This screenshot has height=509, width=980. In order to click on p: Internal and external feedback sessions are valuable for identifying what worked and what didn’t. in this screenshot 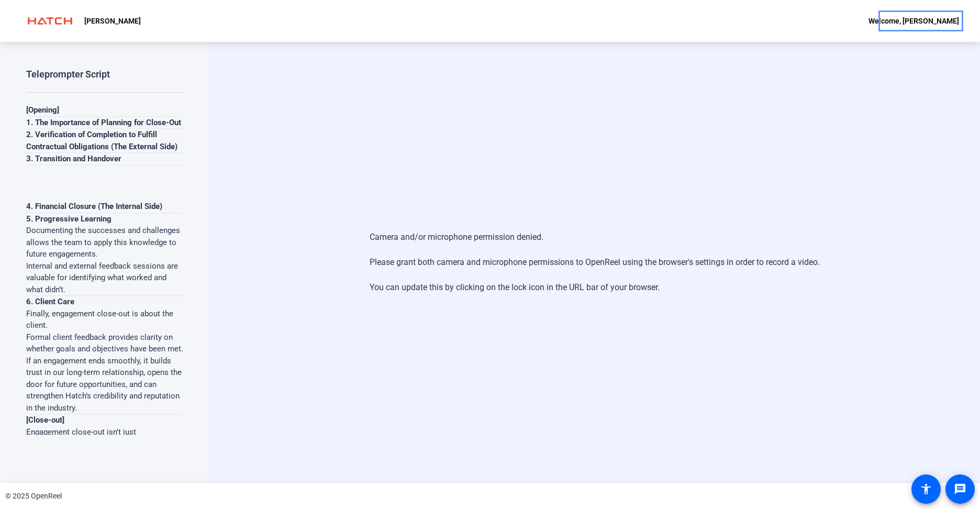, I will do `click(104, 278)`.